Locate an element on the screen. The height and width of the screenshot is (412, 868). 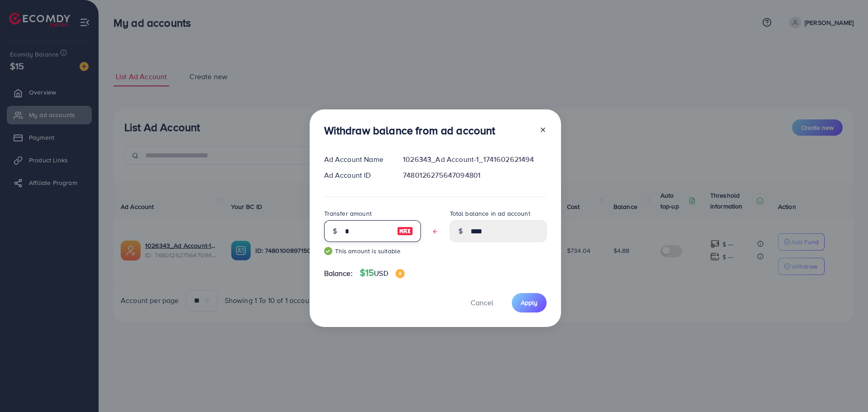
div: 7480126275647094801 is located at coordinates (474, 175).